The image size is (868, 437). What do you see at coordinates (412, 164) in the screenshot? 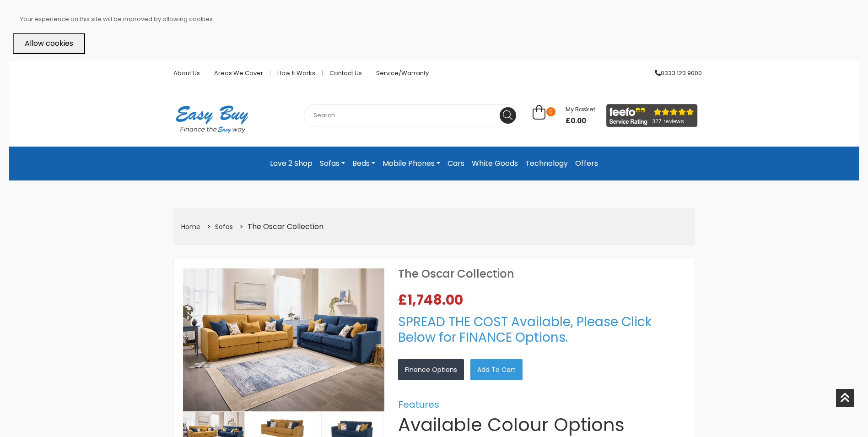
I see `a: Mobile Phones` at bounding box center [412, 164].